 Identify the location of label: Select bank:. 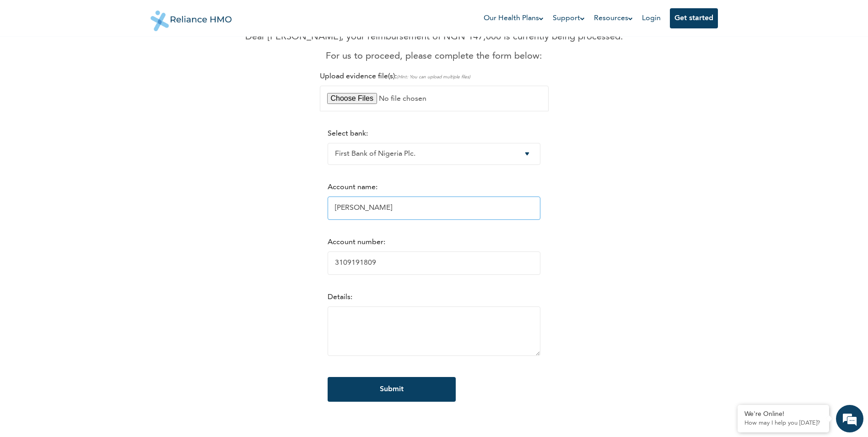
(348, 134).